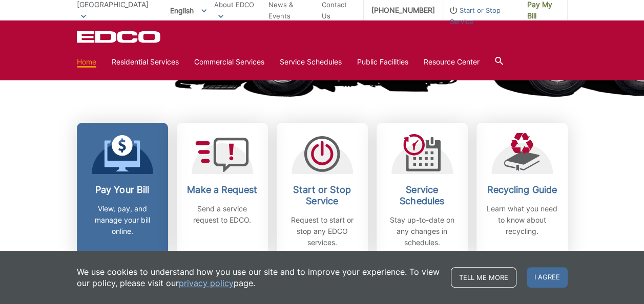 The width and height of the screenshot is (644, 304). Describe the element at coordinates (382, 62) in the screenshot. I see `a: Public Facilities` at that location.